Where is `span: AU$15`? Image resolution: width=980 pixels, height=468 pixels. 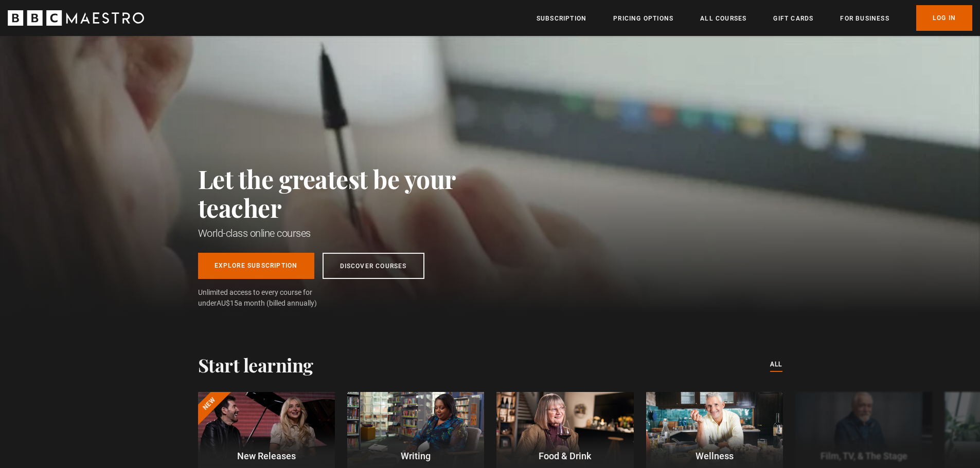
span: AU$15 is located at coordinates (227, 303).